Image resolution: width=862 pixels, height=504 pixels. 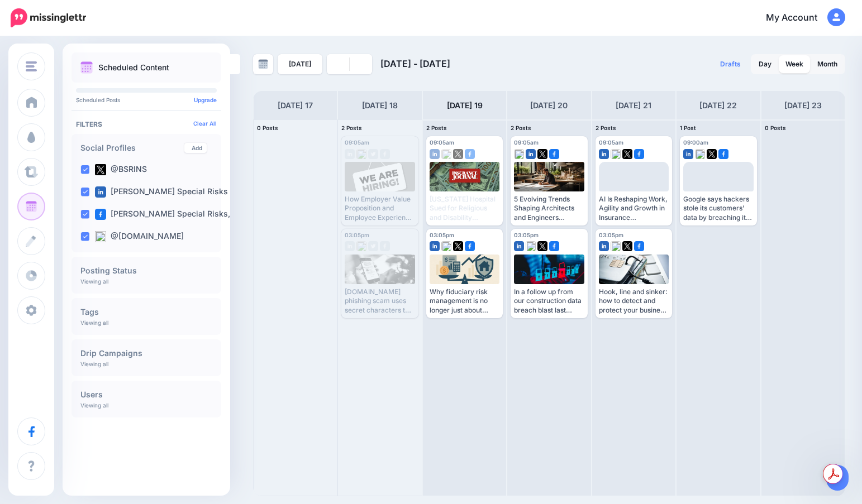 I want to click on h4: Filters, so click(x=147, y=124).